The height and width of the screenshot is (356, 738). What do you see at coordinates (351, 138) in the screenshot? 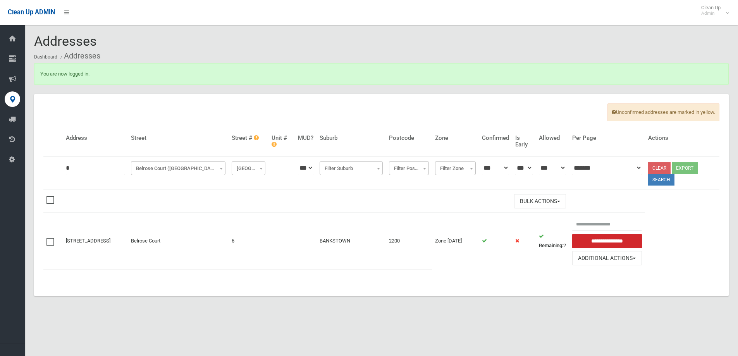
I see `h4: Suburb` at bounding box center [351, 138].